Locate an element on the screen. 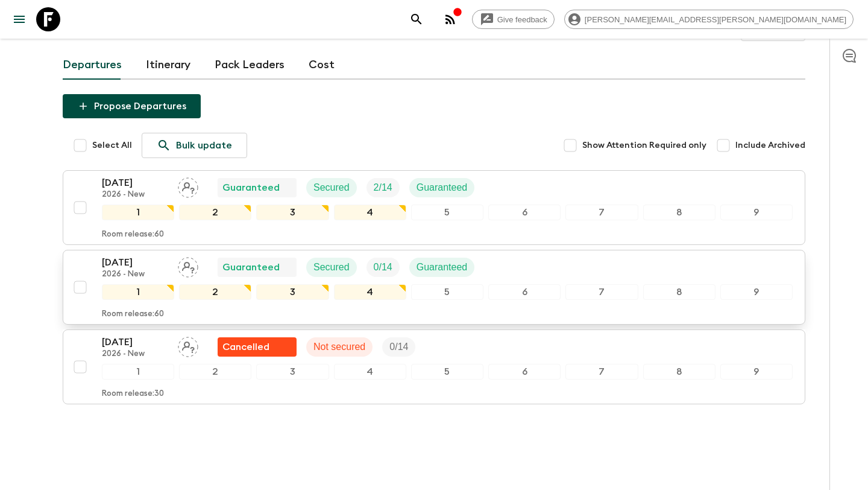  span: Select All is located at coordinates (112, 145).